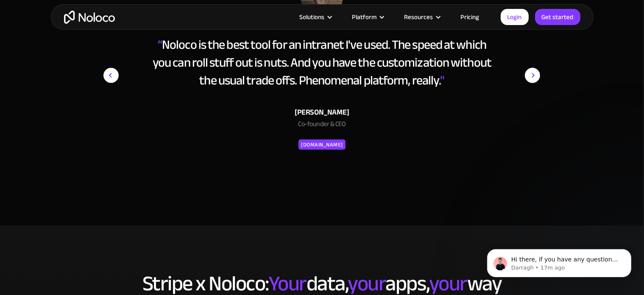 The height and width of the screenshot is (295, 644). Describe the element at coordinates (470, 17) in the screenshot. I see `a: Pricing` at that location.